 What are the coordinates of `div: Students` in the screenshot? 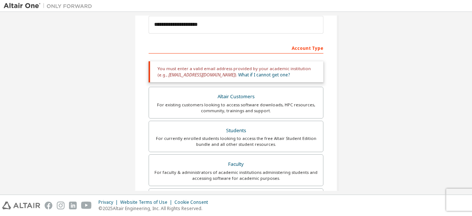 It's located at (236, 131).